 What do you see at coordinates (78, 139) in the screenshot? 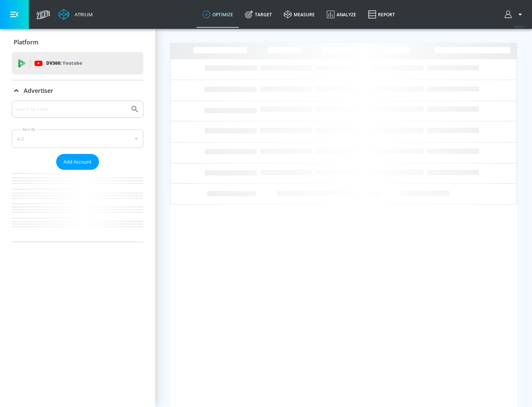
I see `div: A-Z` at bounding box center [78, 139].